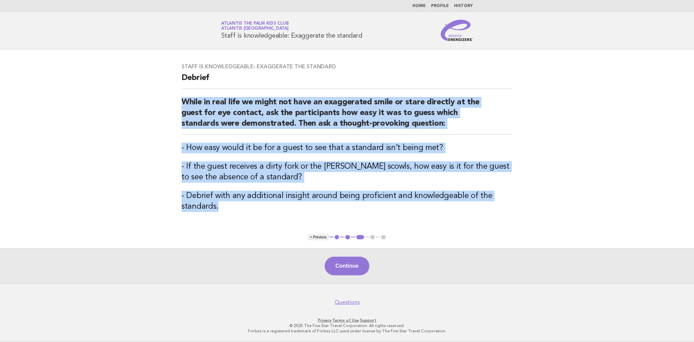 This screenshot has width=694, height=342. Describe the element at coordinates (337, 238) in the screenshot. I see `button: 1` at that location.